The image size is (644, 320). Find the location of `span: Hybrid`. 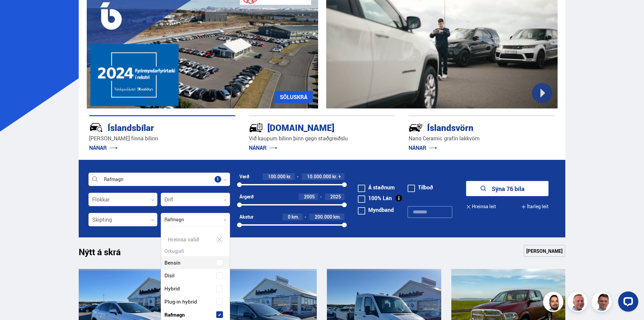

span: Hybrid is located at coordinates (172, 289).